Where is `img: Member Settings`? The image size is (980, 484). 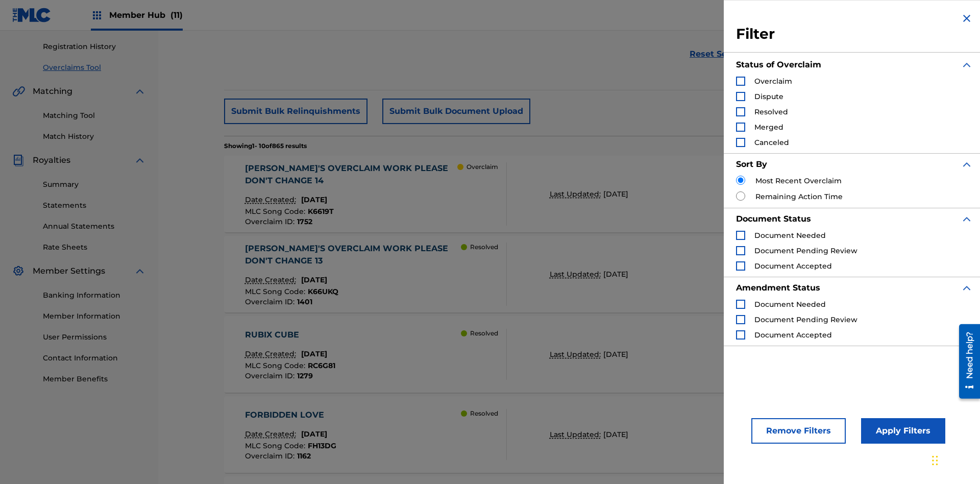
img: Member Settings is located at coordinates (19, 271).